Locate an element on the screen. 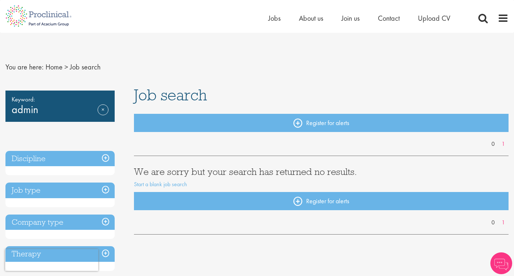  h3: Therapy is located at coordinates (60, 254).